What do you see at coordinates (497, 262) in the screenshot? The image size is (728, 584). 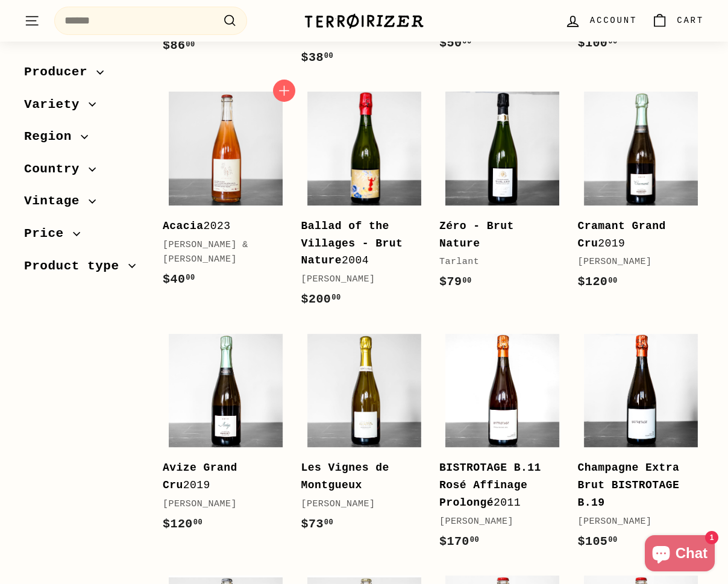 I see `div: Tarlant` at bounding box center [497, 262].